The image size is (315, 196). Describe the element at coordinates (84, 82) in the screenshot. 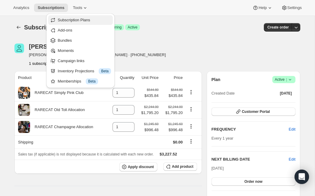

I see `div: Memberships` at that location.